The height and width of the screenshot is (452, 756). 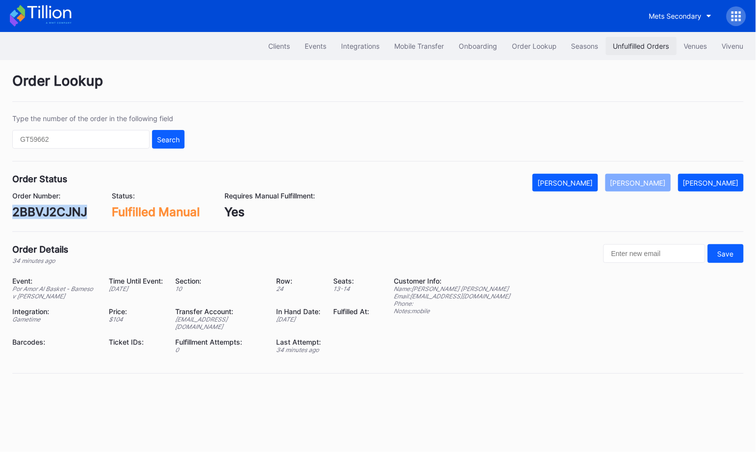 I want to click on div: 2BBVJ2CJNJ, so click(x=50, y=212).